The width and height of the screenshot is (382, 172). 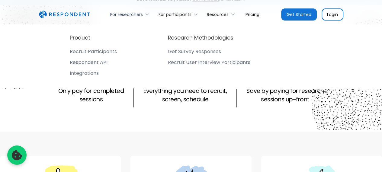 I want to click on h4: Product, so click(x=80, y=38).